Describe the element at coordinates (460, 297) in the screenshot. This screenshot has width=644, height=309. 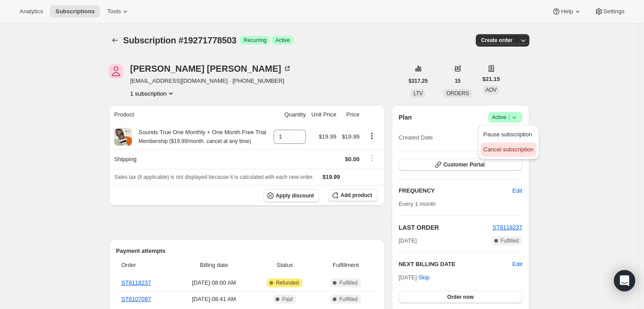
I see `button: Order now` at that location.